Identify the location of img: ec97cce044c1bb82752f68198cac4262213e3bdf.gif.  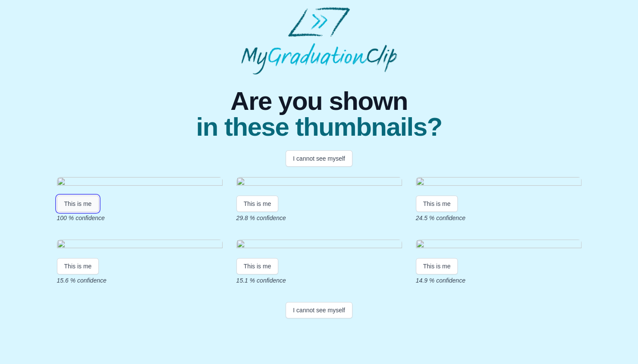
(320, 183).